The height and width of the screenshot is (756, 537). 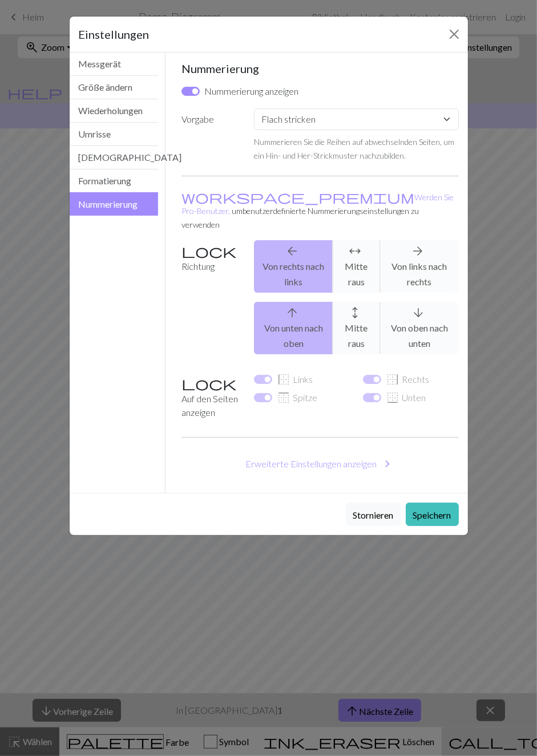 What do you see at coordinates (283, 397) in the screenshot?
I see `span: border_top` at bounding box center [283, 397].